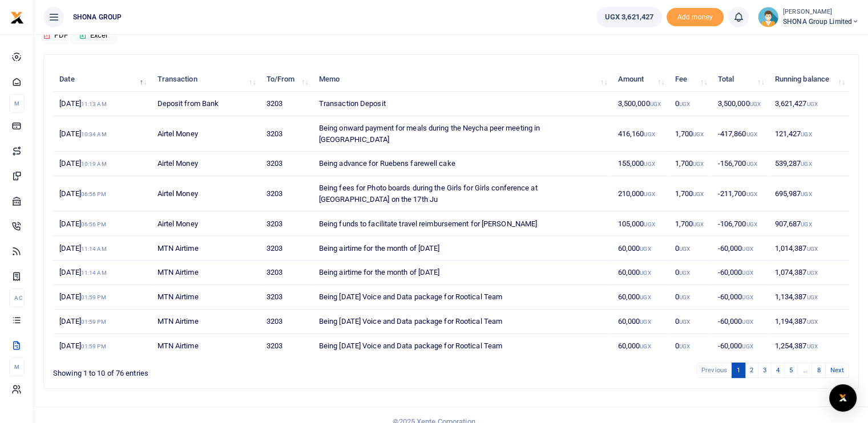 Image resolution: width=868 pixels, height=423 pixels. Describe the element at coordinates (17, 17) in the screenshot. I see `a: logo-small logo-large logo-large` at that location.